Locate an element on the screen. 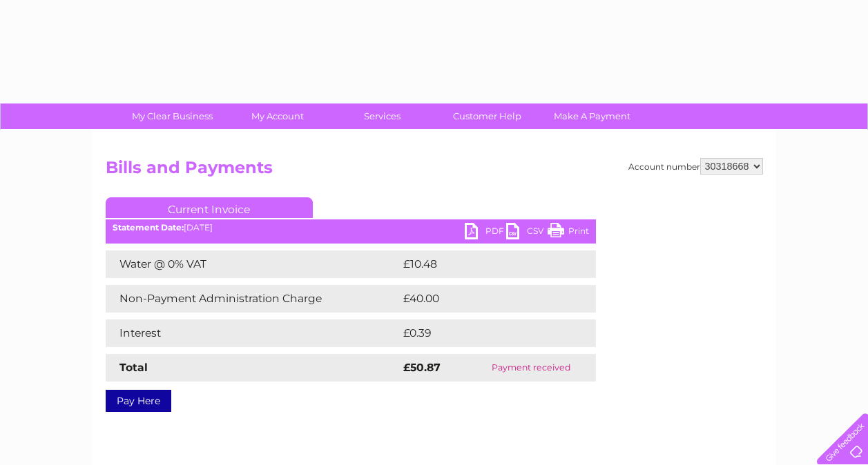 This screenshot has width=868, height=465. a: Pay Here is located at coordinates (138, 401).